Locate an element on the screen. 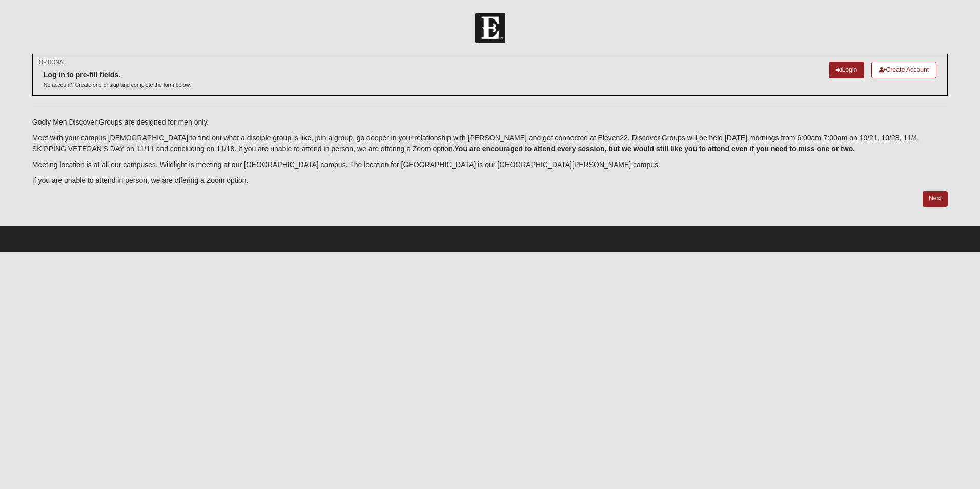 The width and height of the screenshot is (980, 489). p: Godly Men Discover Groups are designed for men only. is located at coordinates (490, 122).